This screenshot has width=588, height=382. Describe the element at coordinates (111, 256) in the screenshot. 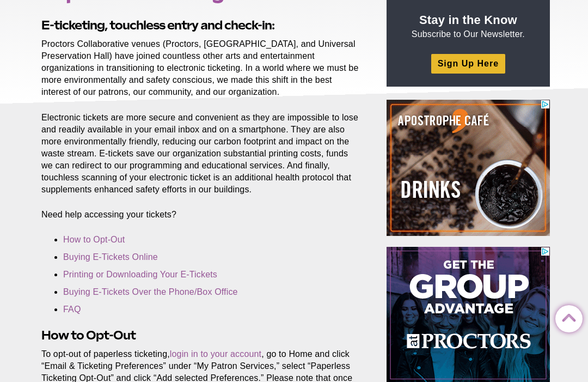

I see `a: Buying E-Tickets Online` at that location.